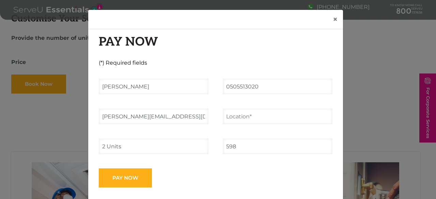 The height and width of the screenshot is (199, 436). Describe the element at coordinates (335, 19) in the screenshot. I see `button: Close` at that location.